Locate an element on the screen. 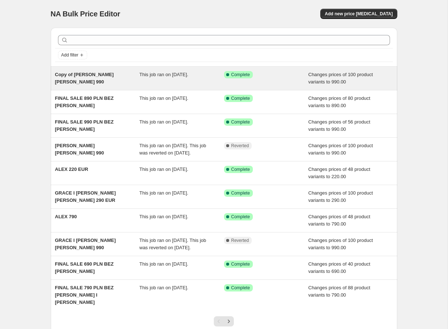 The height and width of the screenshot is (329, 448). span: Changes prices of 88 product variants to 790.00 is located at coordinates (339, 292).